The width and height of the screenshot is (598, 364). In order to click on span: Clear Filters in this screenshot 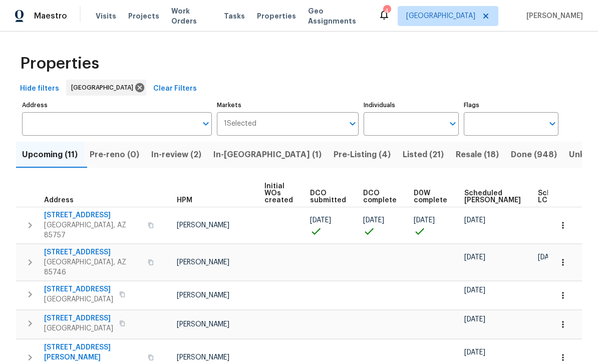, I will do `click(175, 89)`.